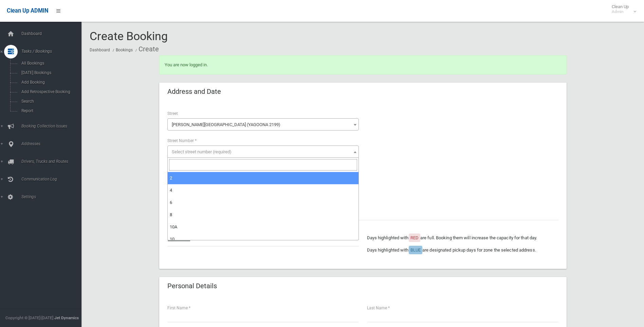 This screenshot has height=327, width=644. What do you see at coordinates (53, 197) in the screenshot?
I see `span: Settings` at bounding box center [53, 197].